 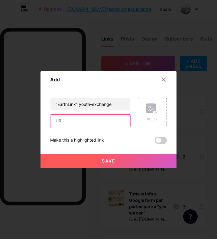 What do you see at coordinates (77, 140) in the screenshot?
I see `div: Make this a highlighted link` at bounding box center [77, 140].